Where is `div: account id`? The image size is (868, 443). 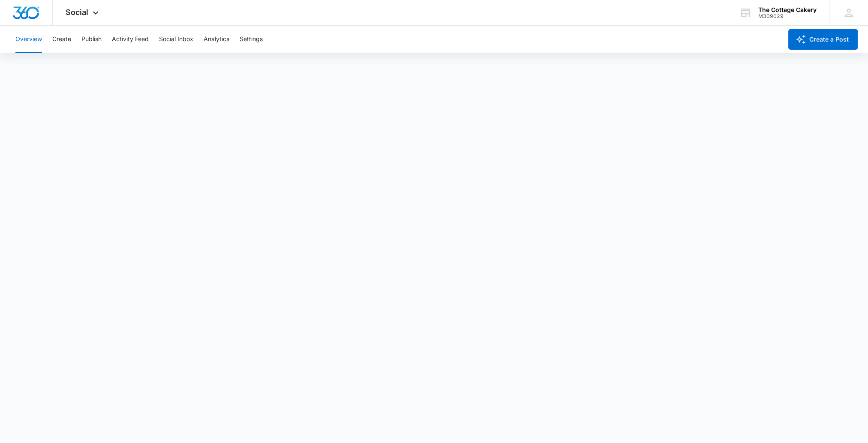 div: account id is located at coordinates (787, 16).